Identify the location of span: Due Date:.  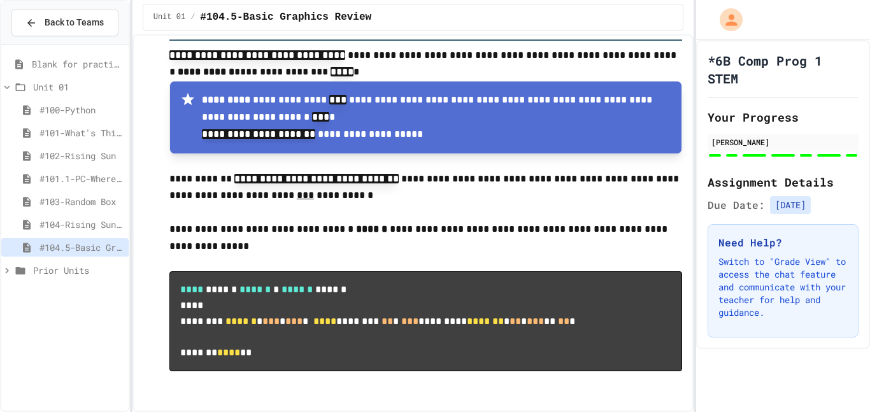
(737, 205).